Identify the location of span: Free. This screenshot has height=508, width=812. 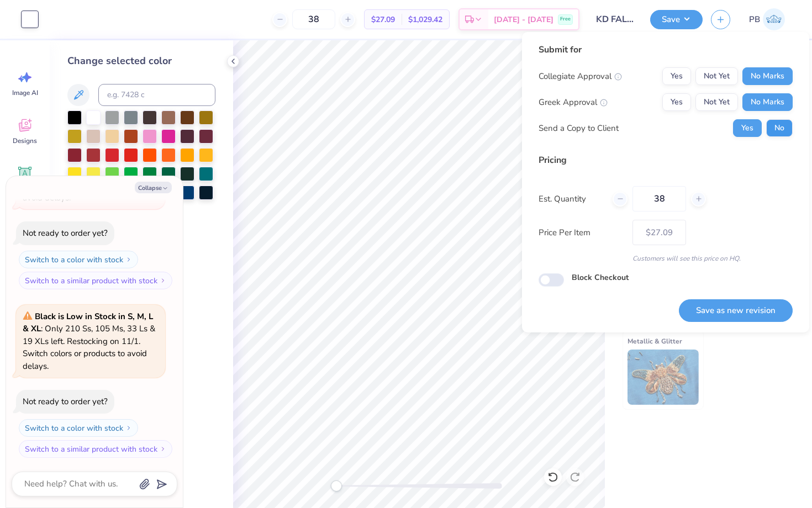
(565, 20).